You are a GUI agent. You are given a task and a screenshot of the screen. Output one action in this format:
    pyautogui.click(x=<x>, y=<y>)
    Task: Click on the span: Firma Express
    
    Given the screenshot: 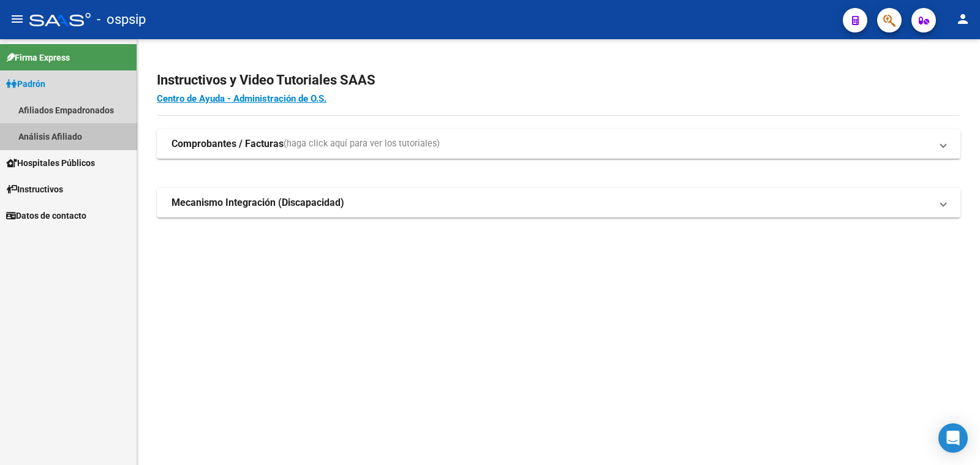 What is the action you would take?
    pyautogui.click(x=38, y=58)
    